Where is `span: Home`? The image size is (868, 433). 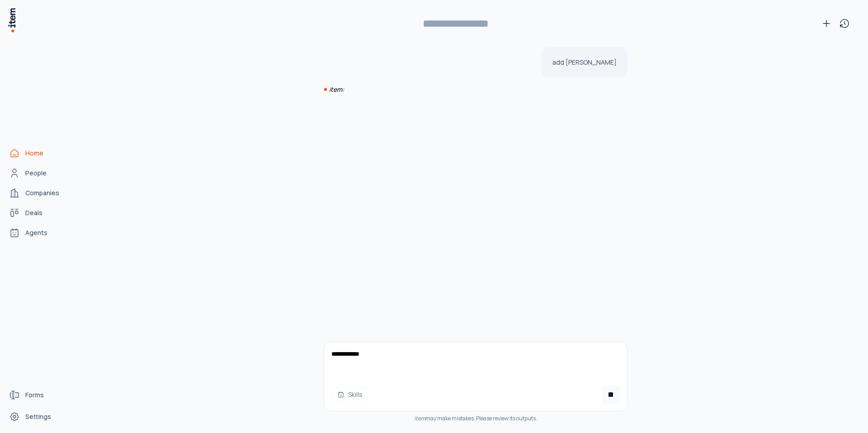
span: Home is located at coordinates (34, 153).